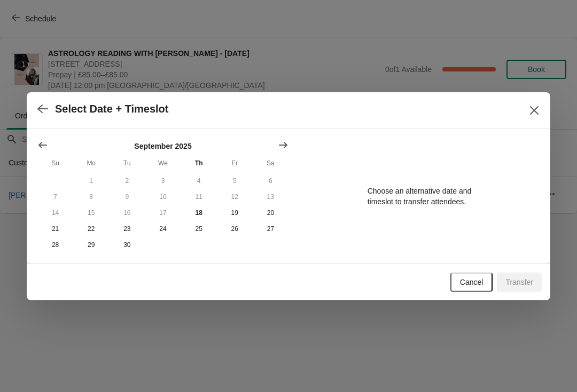 This screenshot has width=577, height=392. Describe the element at coordinates (471, 282) in the screenshot. I see `span: Cancel` at that location.